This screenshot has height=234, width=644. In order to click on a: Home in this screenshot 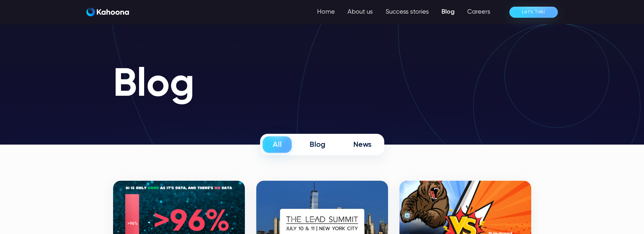, I will do `click(326, 12)`.